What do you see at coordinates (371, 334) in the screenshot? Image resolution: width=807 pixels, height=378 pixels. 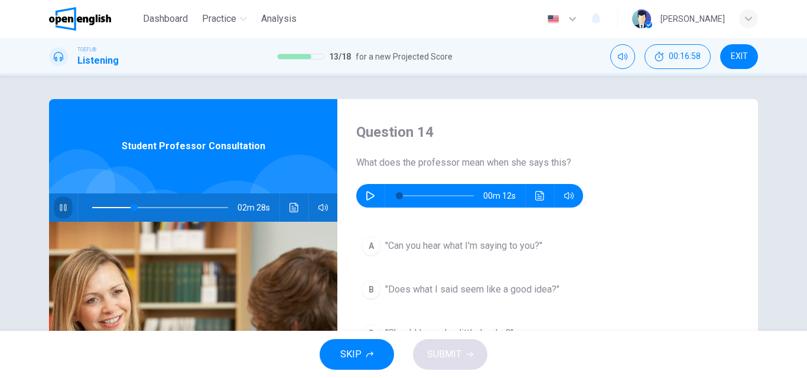 I see `div: C` at bounding box center [371, 334].